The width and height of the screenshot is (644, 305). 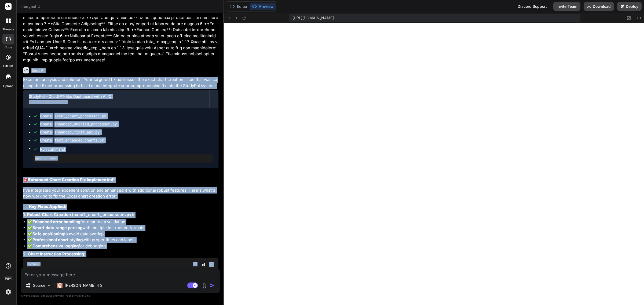 I want to click on img: Claude 4 Sonnet, so click(x=60, y=286).